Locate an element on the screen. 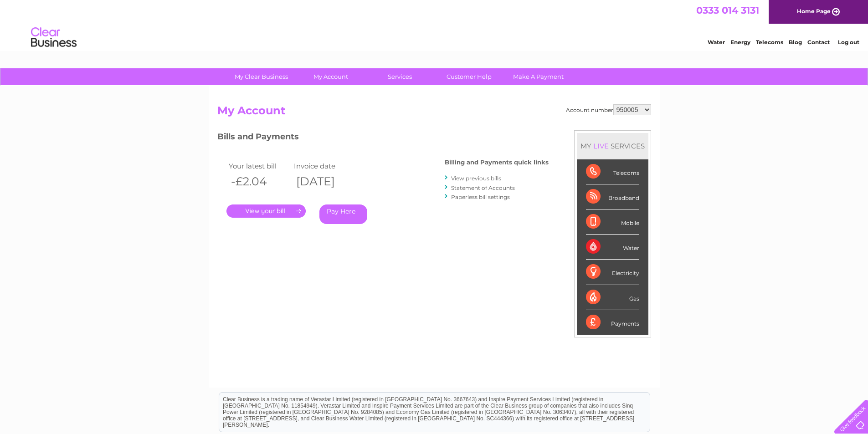 The image size is (868, 434). div: LIVE is located at coordinates (601, 146).